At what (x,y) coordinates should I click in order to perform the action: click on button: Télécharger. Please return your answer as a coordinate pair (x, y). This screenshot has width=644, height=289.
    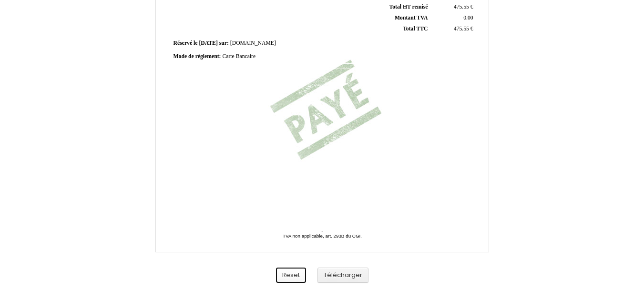
    Looking at the image, I should click on (343, 275).